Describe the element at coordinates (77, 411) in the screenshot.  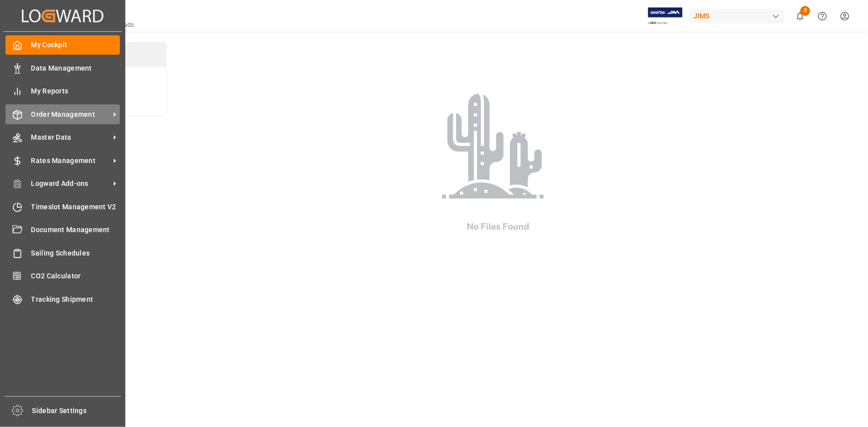
I see `span: Sidebar Settings` at that location.